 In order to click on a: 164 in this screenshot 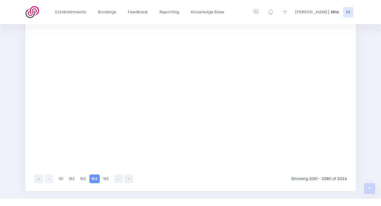, I will do `click(94, 179)`.